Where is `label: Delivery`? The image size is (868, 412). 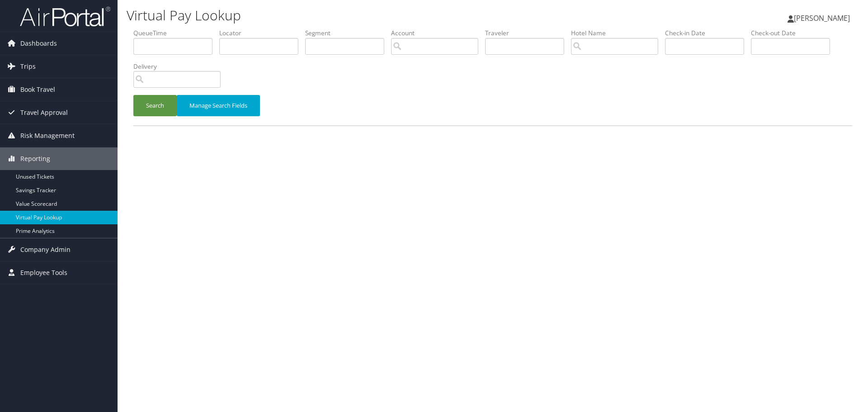 label: Delivery is located at coordinates (180, 67).